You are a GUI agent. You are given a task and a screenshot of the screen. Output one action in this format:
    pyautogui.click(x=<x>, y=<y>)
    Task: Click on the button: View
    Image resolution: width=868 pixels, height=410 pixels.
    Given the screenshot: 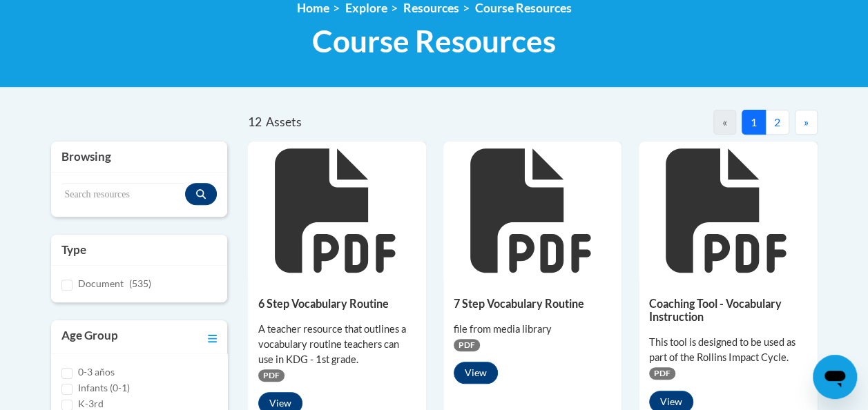 What is the action you would take?
    pyautogui.click(x=475, y=373)
    